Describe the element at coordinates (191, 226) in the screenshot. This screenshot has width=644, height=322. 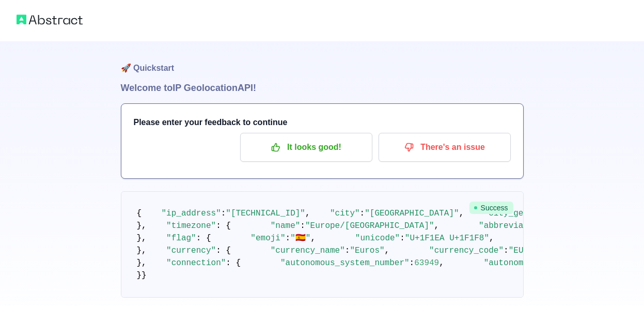
I see `span: "timezone"` at that location.